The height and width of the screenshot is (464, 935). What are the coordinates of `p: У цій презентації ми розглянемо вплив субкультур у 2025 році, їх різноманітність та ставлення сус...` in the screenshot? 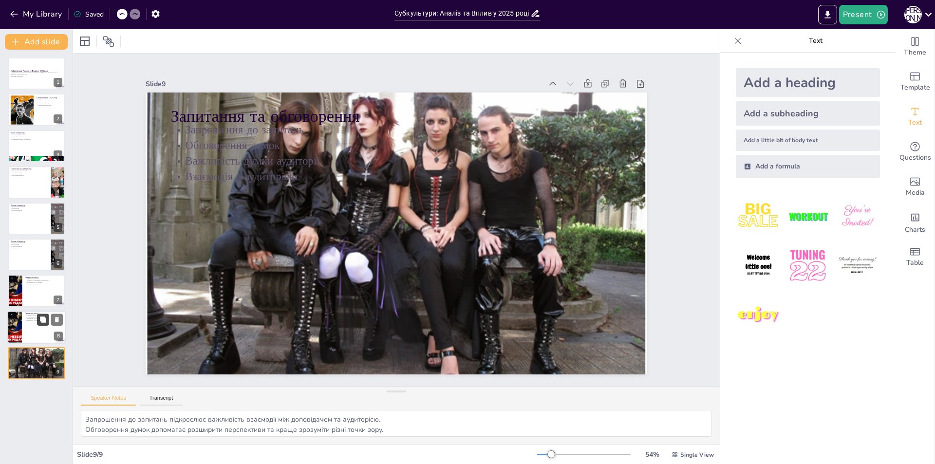 It's located at (37, 74).